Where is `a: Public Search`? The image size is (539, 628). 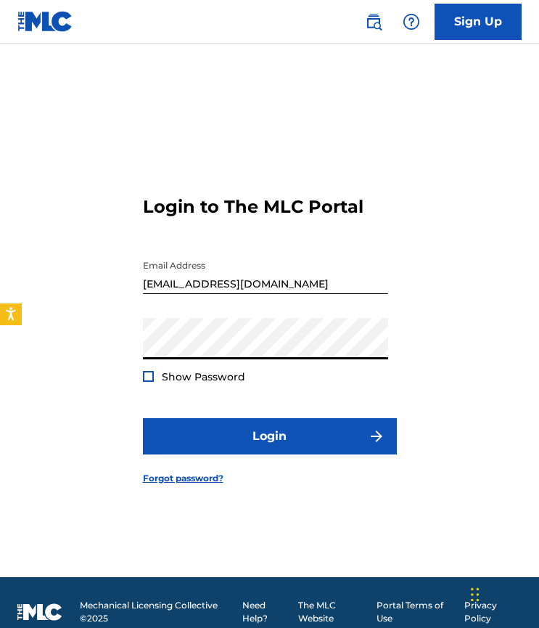
a: Public Search is located at coordinates (374, 22).